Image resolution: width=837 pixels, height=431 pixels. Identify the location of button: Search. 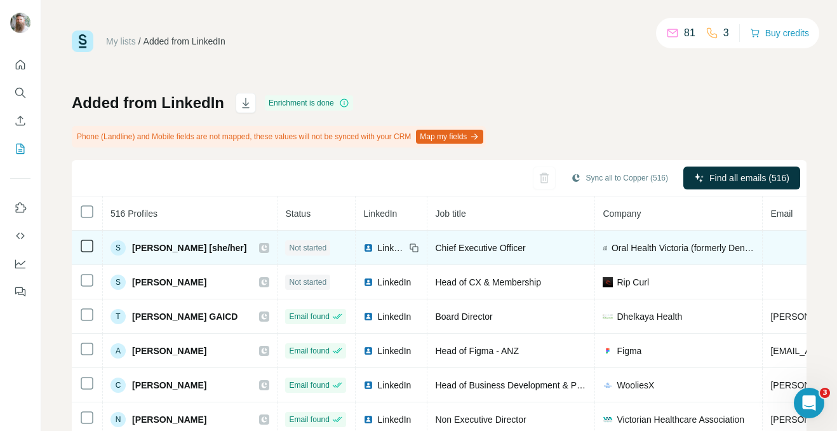
(20, 93).